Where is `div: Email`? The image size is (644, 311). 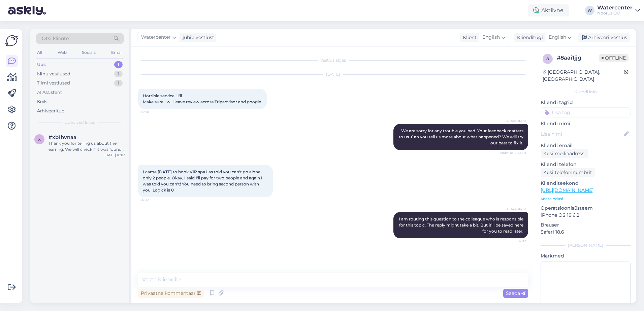
div: Email is located at coordinates (117, 52).